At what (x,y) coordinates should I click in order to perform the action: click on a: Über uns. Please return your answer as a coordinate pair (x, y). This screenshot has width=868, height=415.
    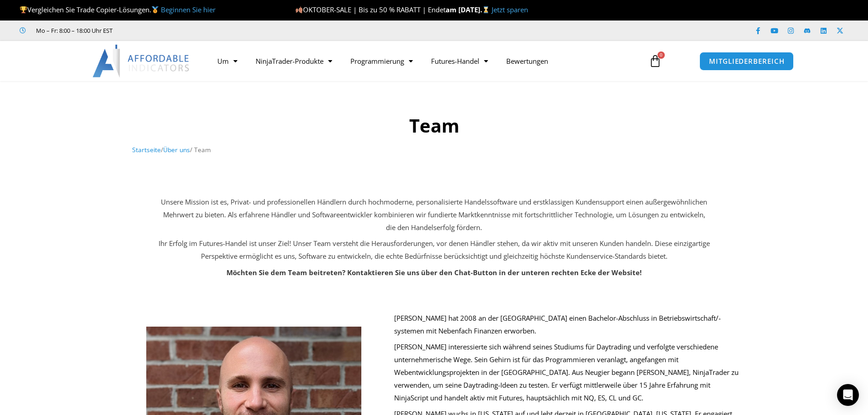
    Looking at the image, I should click on (176, 149).